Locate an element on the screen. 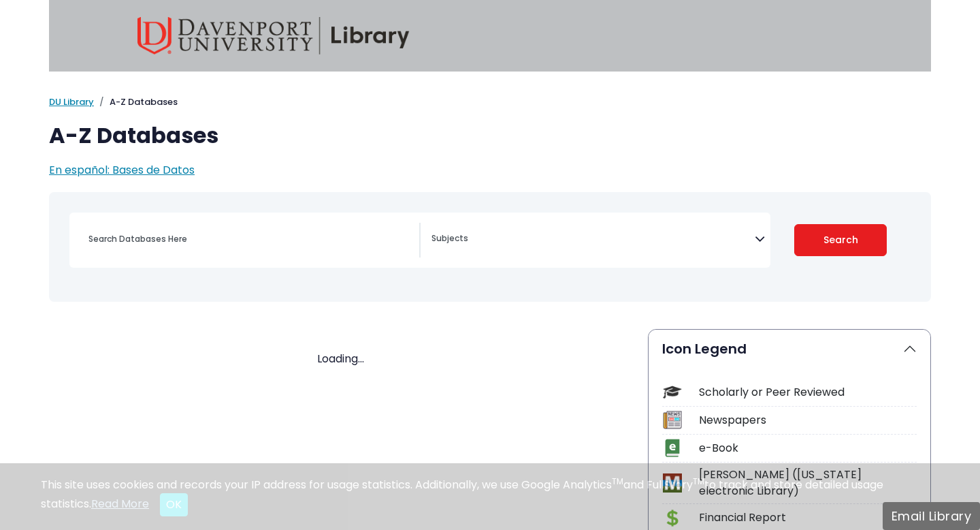 Image resolution: width=980 pixels, height=530 pixels. span: En español: Bases de Datos is located at coordinates (122, 170).